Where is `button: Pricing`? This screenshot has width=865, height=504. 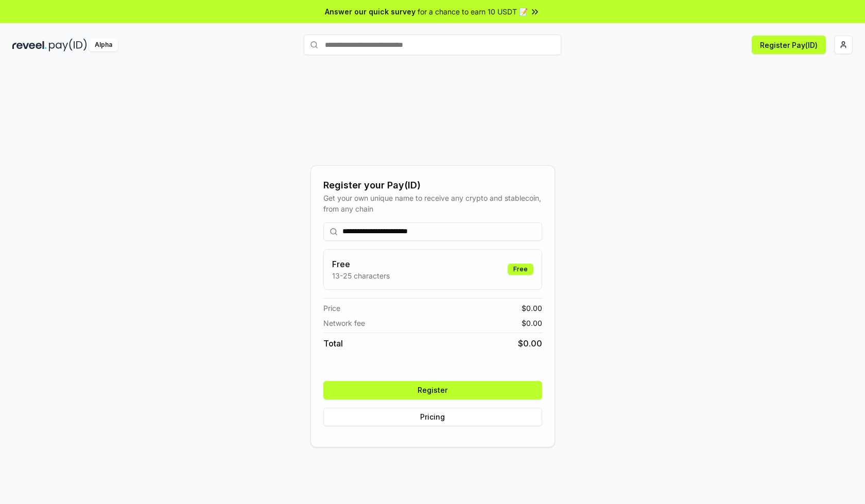 button: Pricing is located at coordinates (433, 417).